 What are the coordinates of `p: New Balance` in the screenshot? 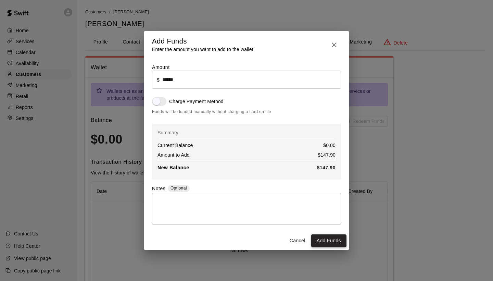 It's located at (173, 168).